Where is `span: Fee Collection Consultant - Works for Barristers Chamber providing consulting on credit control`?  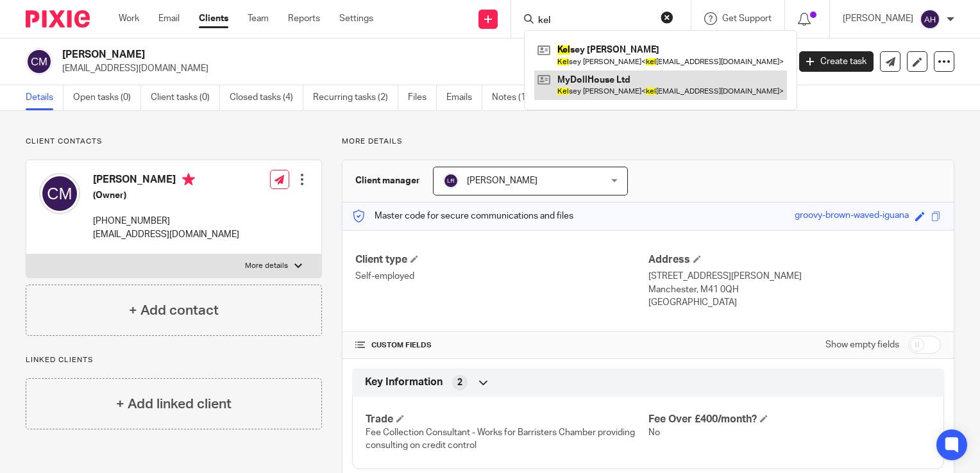 span: Fee Collection Consultant - Works for Barristers Chamber providing consulting on credit control is located at coordinates (500, 439).